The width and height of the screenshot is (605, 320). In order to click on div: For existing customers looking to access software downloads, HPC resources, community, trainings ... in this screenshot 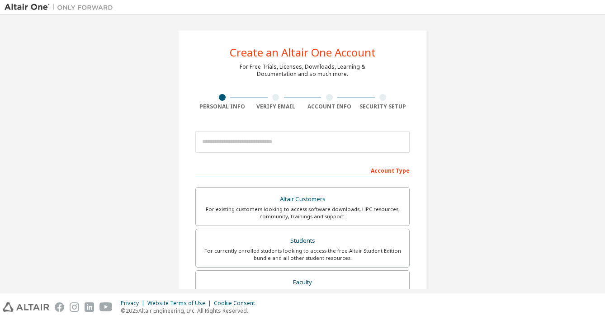, I will do `click(302, 213)`.